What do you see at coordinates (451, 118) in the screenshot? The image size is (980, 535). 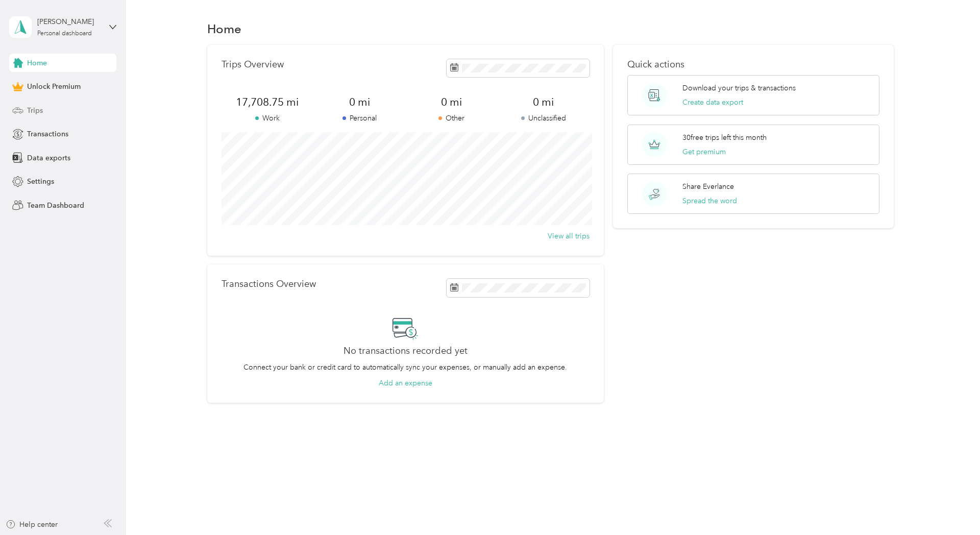 I see `p: Other` at bounding box center [451, 118].